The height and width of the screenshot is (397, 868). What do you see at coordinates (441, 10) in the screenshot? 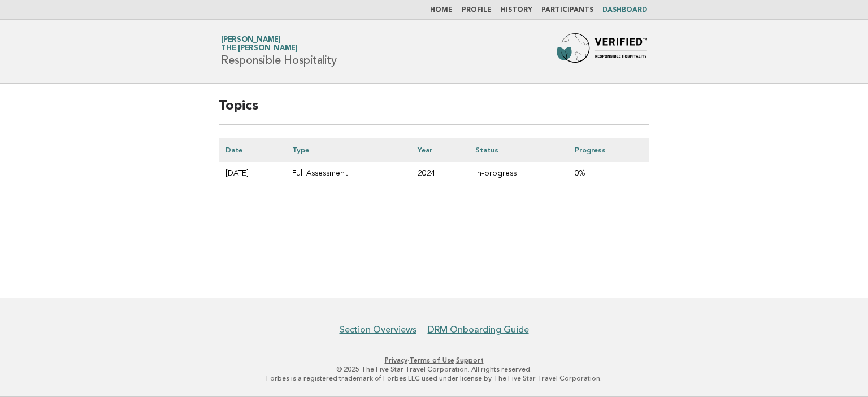
I see `a: Home` at bounding box center [441, 10].